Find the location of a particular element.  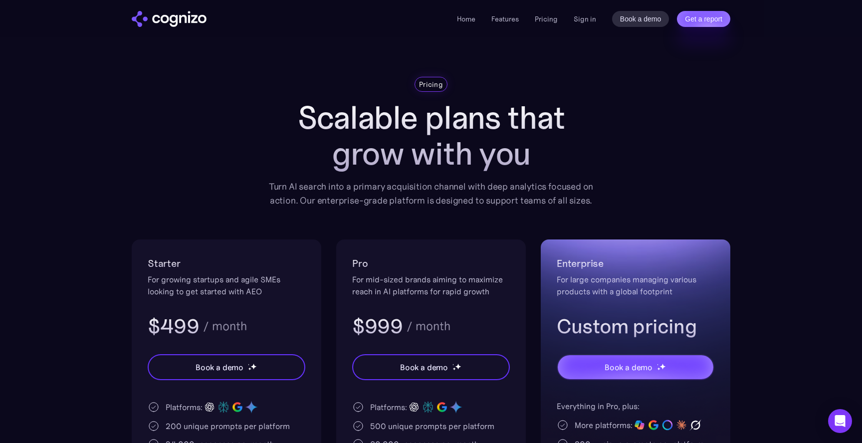

a: home is located at coordinates (169, 19).